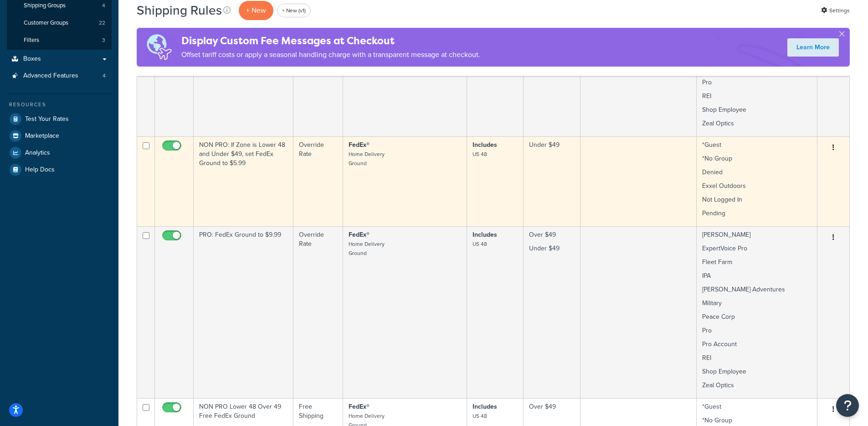 The height and width of the screenshot is (426, 868). What do you see at coordinates (243, 312) in the screenshot?
I see `td: PRO: FedEx Ground to $9.99` at bounding box center [243, 312].